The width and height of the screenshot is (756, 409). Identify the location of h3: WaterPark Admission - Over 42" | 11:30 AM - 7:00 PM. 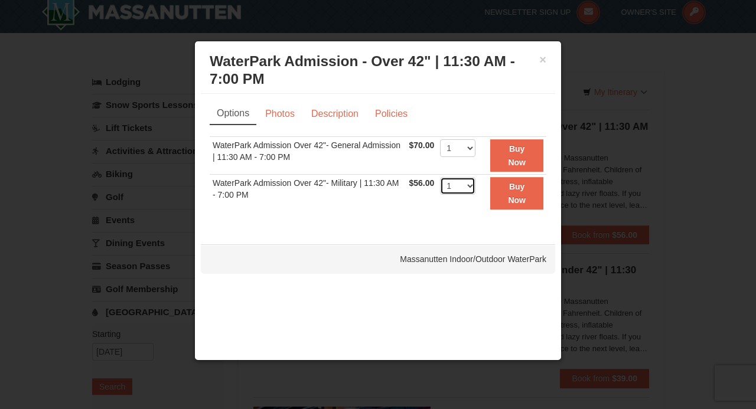
(378, 70).